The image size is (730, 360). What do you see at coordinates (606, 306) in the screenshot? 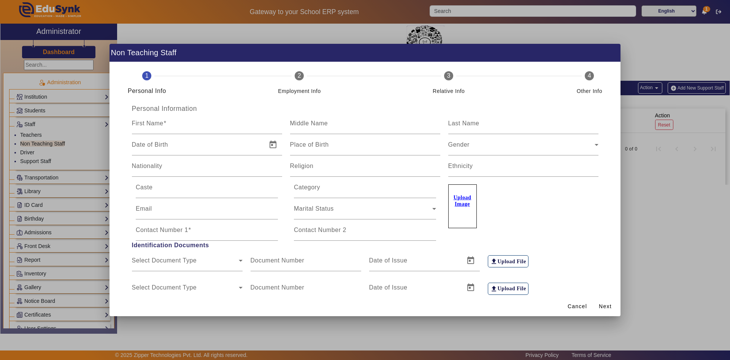
I see `button: Next` at bounding box center [606, 306].